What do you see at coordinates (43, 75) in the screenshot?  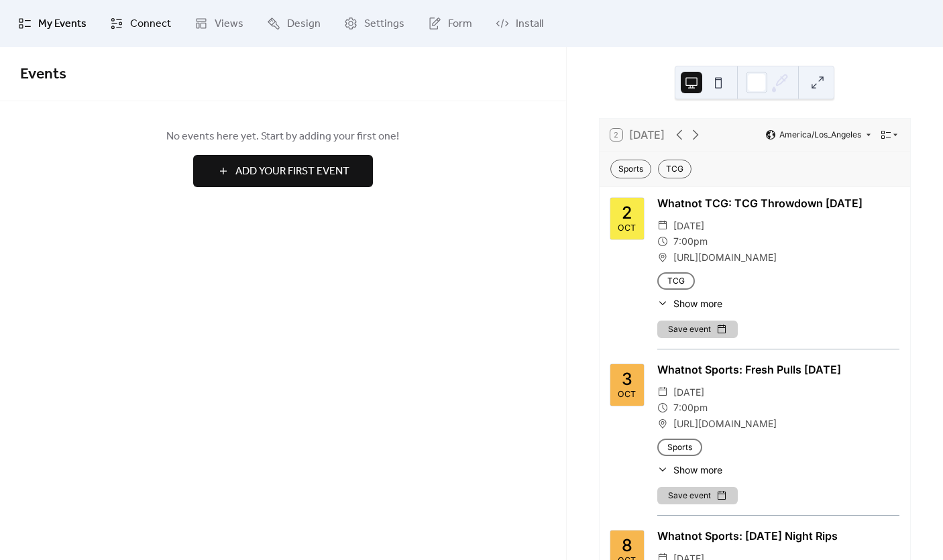 I see `span: Events` at bounding box center [43, 75].